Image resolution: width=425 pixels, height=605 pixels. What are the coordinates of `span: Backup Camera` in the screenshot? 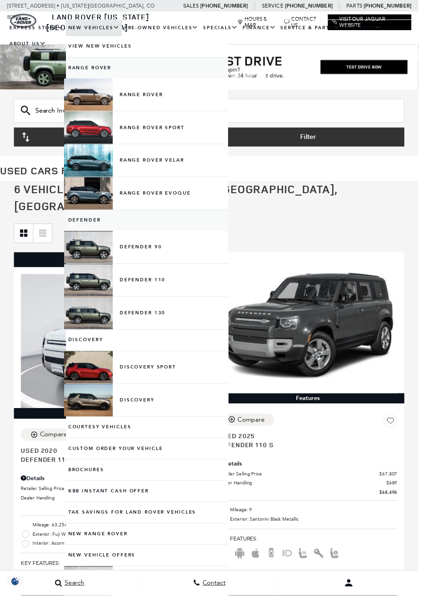 It's located at (276, 562).